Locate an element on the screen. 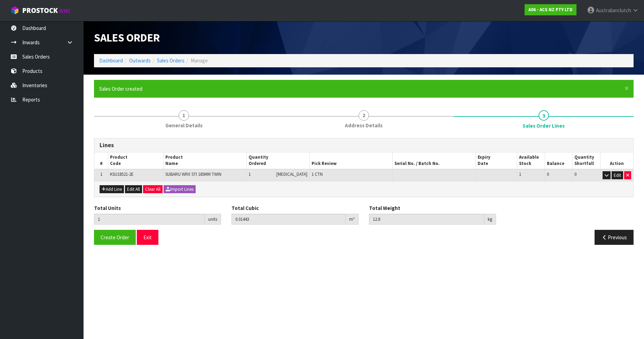 The height and width of the screenshot is (339, 644). div: units is located at coordinates (213, 219).